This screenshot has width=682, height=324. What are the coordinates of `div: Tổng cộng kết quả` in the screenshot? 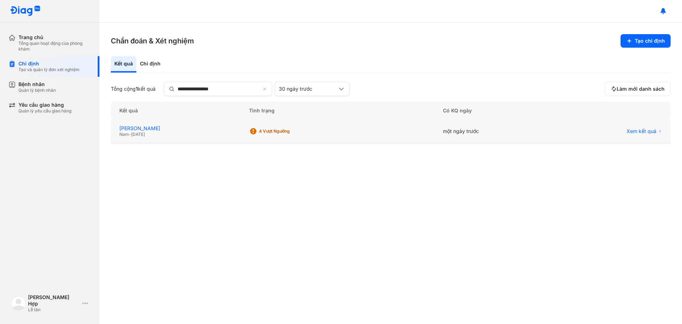 It's located at (133, 89).